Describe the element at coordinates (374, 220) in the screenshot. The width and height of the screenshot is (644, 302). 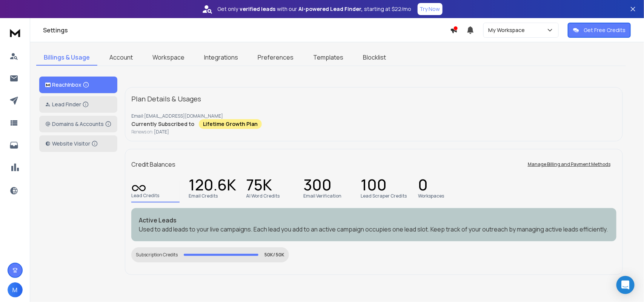
I see `p: Active Leads` at that location.